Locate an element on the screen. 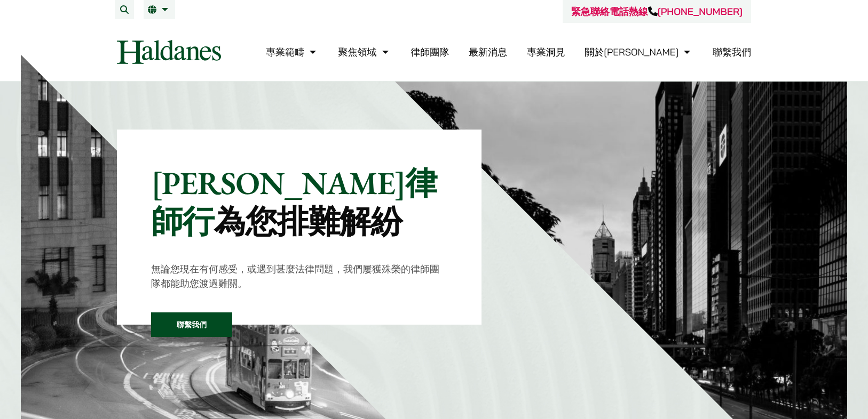 The height and width of the screenshot is (419, 868). mark: 為您排難解紛 is located at coordinates (308, 221).